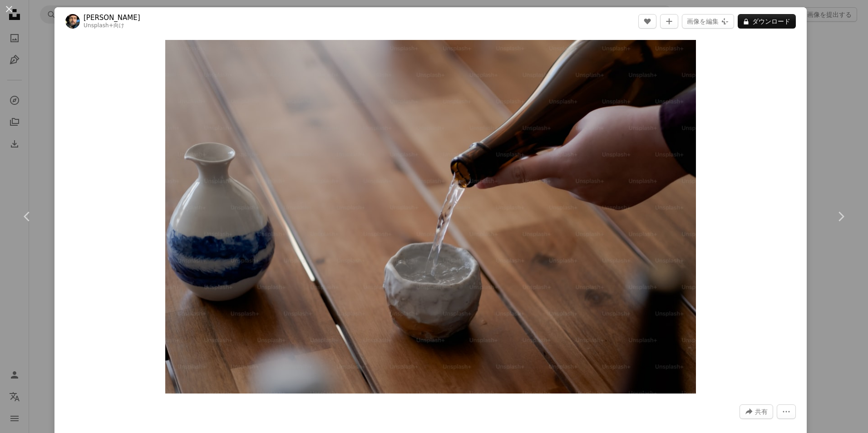 The height and width of the screenshot is (433, 868). Describe the element at coordinates (670, 22) in the screenshot. I see `button: コレクションに追加する` at that location.